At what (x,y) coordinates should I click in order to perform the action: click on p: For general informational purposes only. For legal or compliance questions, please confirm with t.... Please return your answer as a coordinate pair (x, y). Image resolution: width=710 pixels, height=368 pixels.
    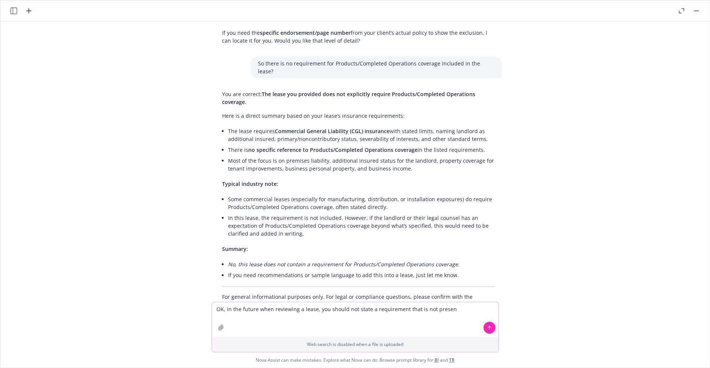
    Looking at the image, I should click on (358, 301).